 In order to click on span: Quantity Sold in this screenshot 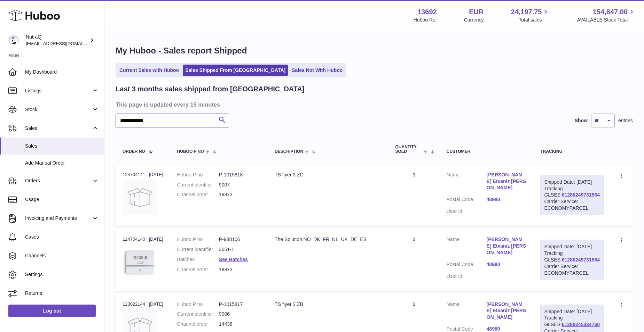, I will do `click(409, 149)`.